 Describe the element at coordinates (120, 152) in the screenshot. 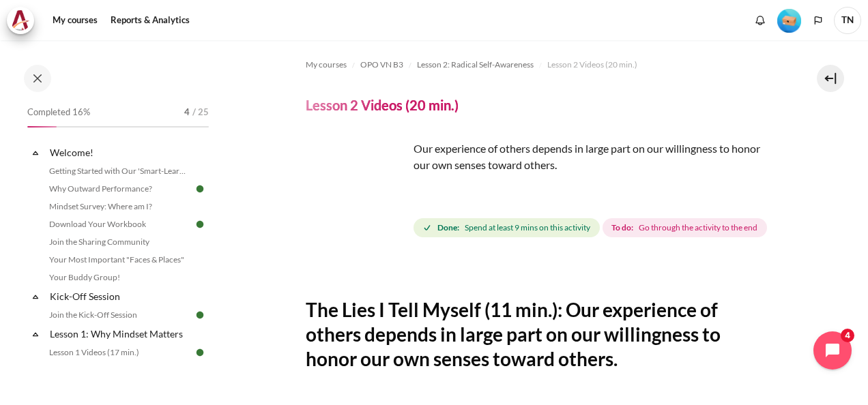

I see `a: Welcome!` at that location.